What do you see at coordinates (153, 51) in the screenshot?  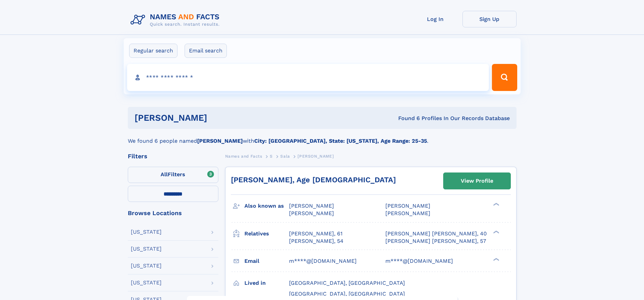 I see `label: Regular search` at bounding box center [153, 51].